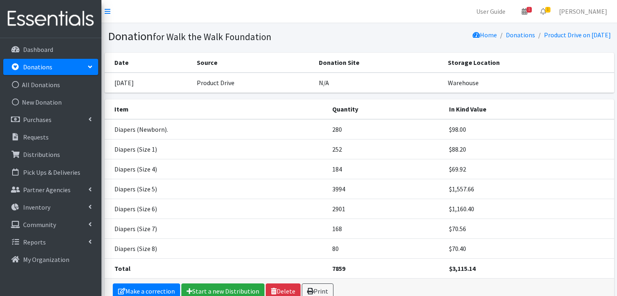  What do you see at coordinates (46, 260) in the screenshot?
I see `p: My Organization` at bounding box center [46, 260].